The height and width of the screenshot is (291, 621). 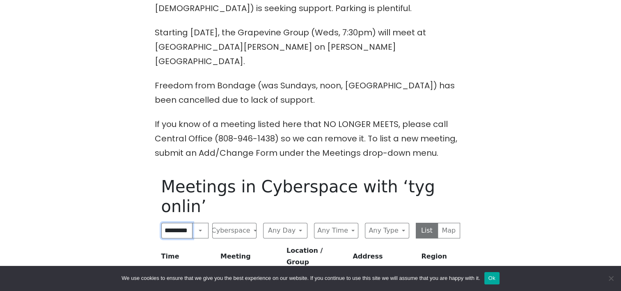 I want to click on span: No, so click(x=611, y=278).